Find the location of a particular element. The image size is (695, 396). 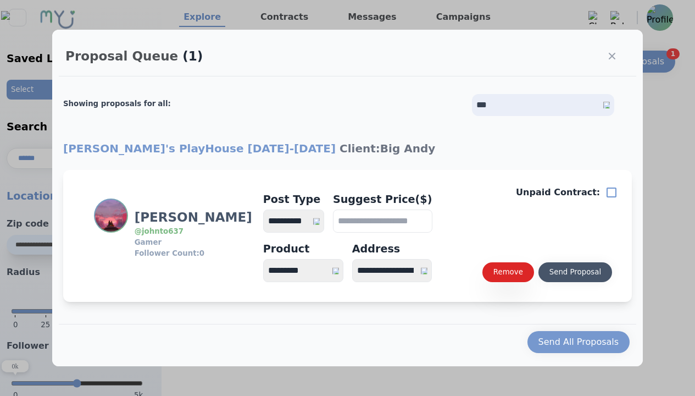

h4: Suggest Price($) is located at coordinates (382, 199).